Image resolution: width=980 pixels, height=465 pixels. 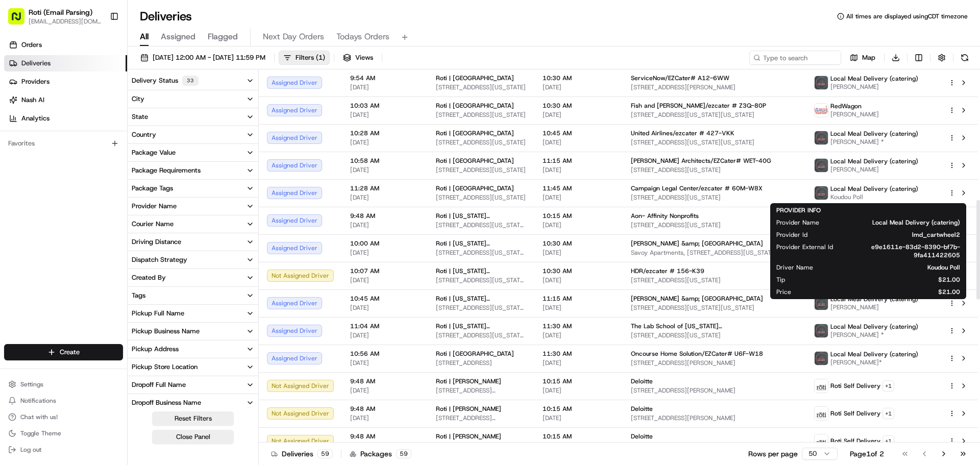 What do you see at coordinates (193, 189) in the screenshot?
I see `button: Package Tags` at bounding box center [193, 189].